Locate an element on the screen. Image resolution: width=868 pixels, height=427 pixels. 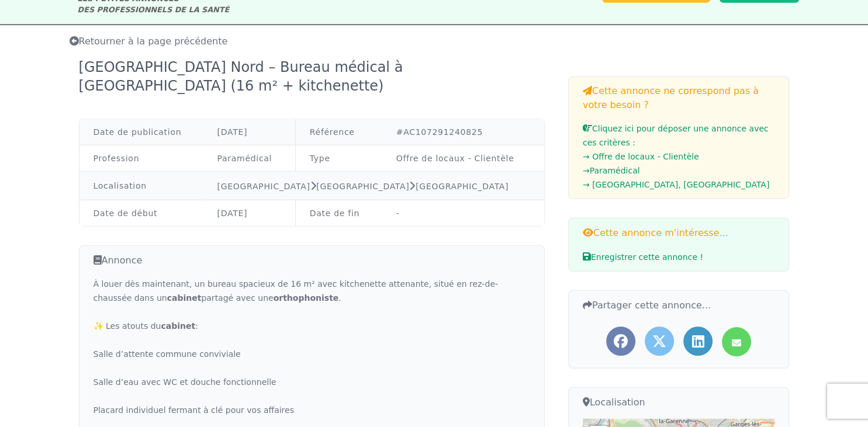
span: Retourner à la page précédente is located at coordinates (148, 41).